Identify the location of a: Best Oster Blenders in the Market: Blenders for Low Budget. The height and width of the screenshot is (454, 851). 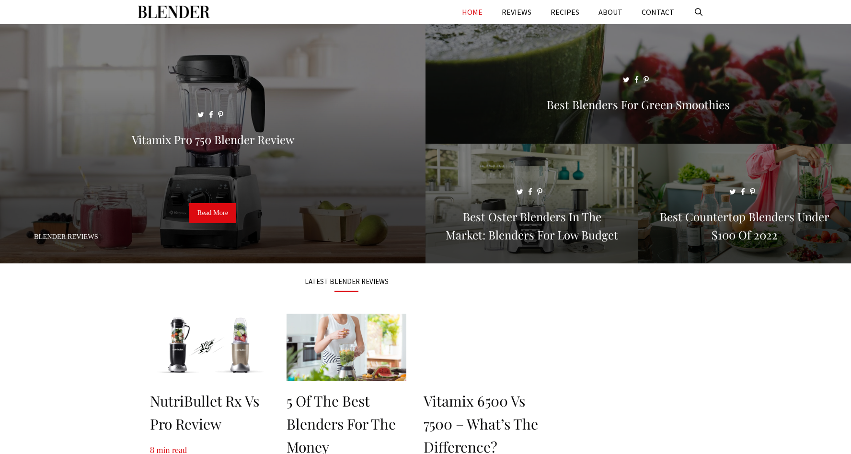
(532, 257).